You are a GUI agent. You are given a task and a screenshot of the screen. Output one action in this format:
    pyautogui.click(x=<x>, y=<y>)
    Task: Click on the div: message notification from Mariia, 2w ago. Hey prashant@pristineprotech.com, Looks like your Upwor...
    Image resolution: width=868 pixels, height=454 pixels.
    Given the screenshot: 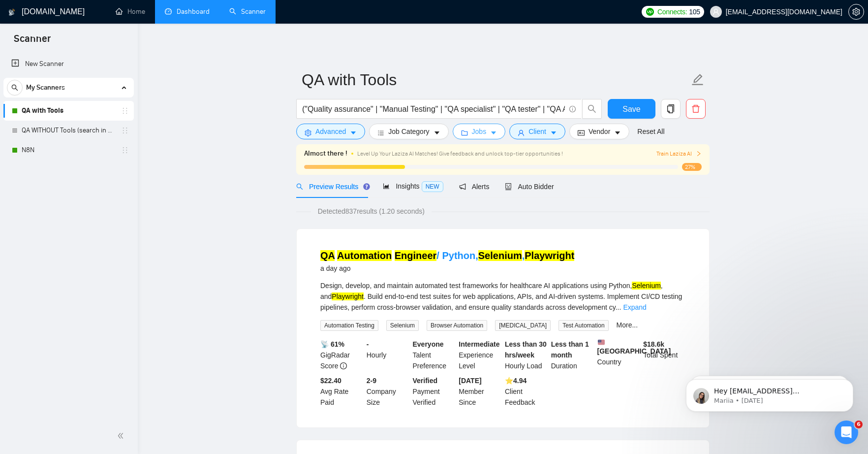 What is the action you would take?
    pyautogui.click(x=98, y=37)
    